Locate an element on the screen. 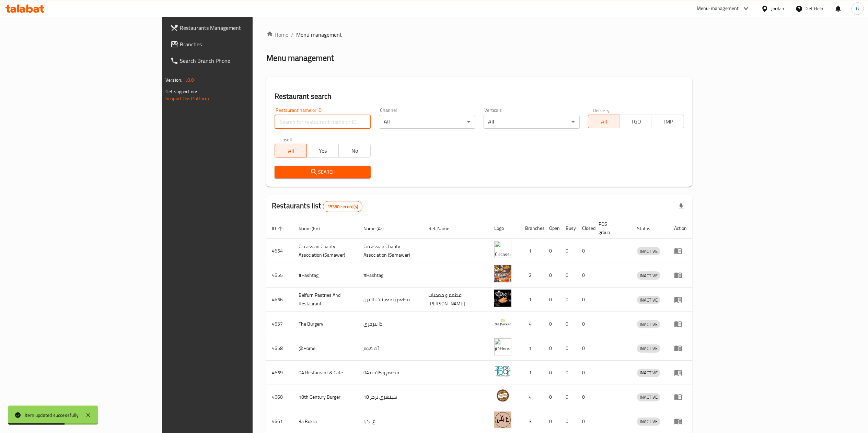  span: Search Branch Phone is located at coordinates (240, 61).